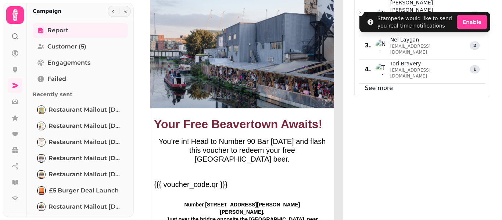 This screenshot has width=502, height=220. Describe the element at coordinates (84, 191) in the screenshot. I see `span: £5 Burger Deal Launch` at that location.